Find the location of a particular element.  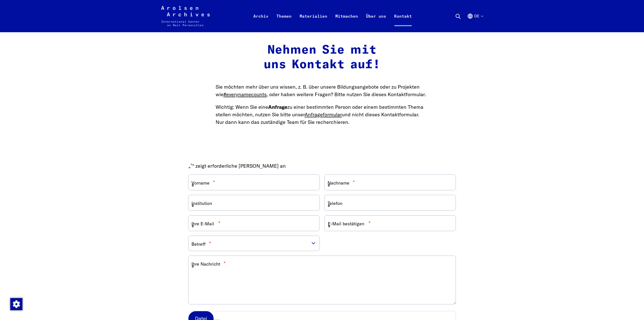

a: #everynamecounts is located at coordinates (245, 94).